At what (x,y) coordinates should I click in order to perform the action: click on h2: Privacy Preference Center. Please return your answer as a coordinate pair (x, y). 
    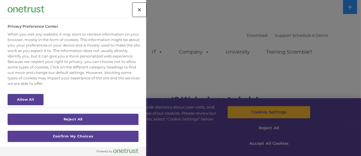
    Looking at the image, I should click on (33, 26).